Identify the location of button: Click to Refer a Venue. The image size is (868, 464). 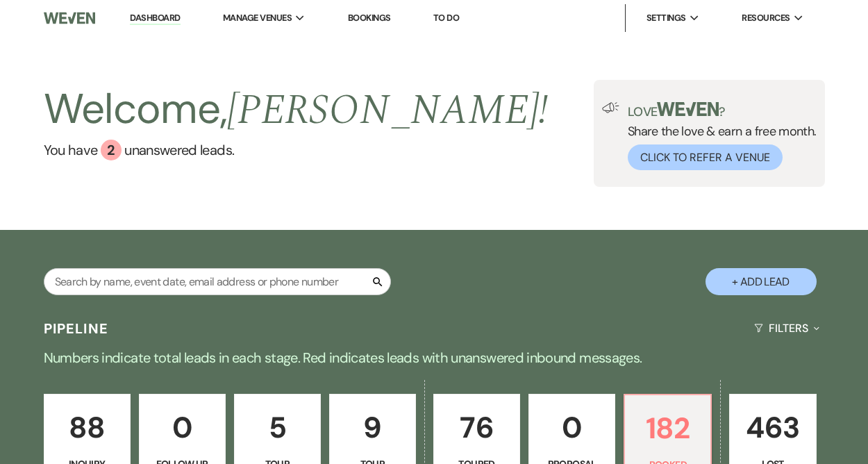
(705, 157).